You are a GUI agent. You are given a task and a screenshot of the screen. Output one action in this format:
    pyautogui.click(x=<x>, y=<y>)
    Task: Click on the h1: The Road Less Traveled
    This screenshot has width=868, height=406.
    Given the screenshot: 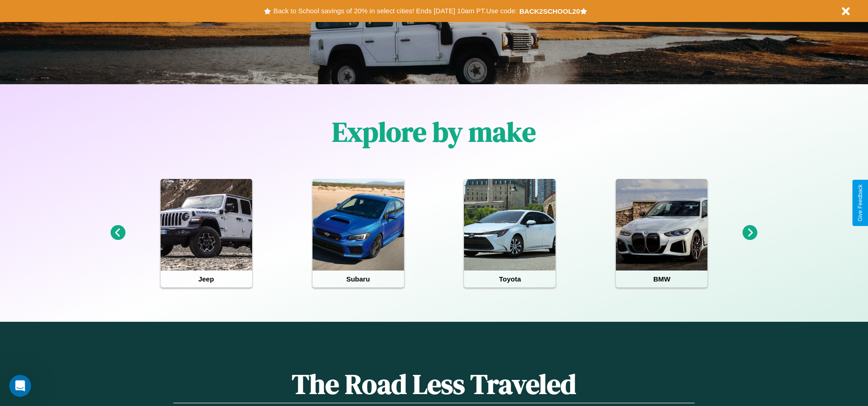 What is the action you would take?
    pyautogui.click(x=434, y=384)
    